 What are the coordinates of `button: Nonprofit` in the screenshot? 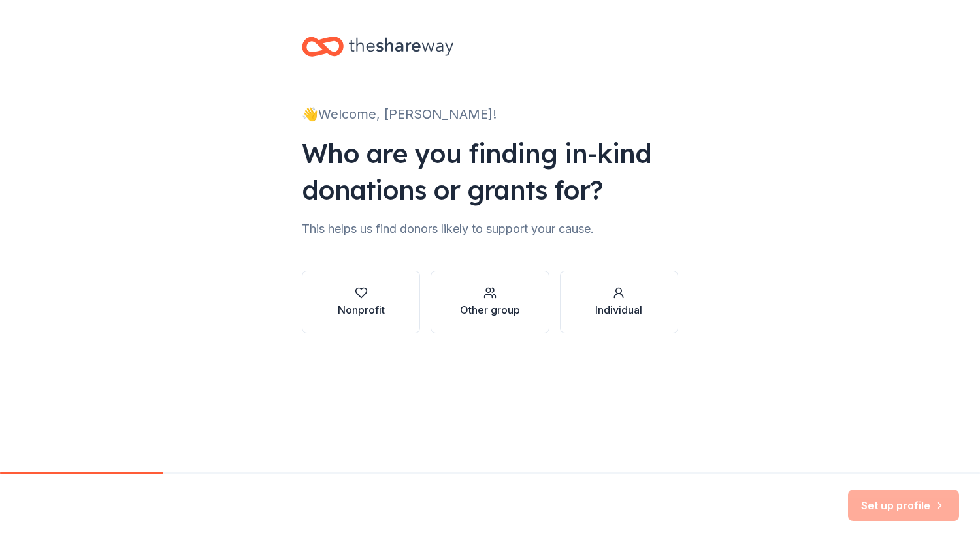 It's located at (361, 302).